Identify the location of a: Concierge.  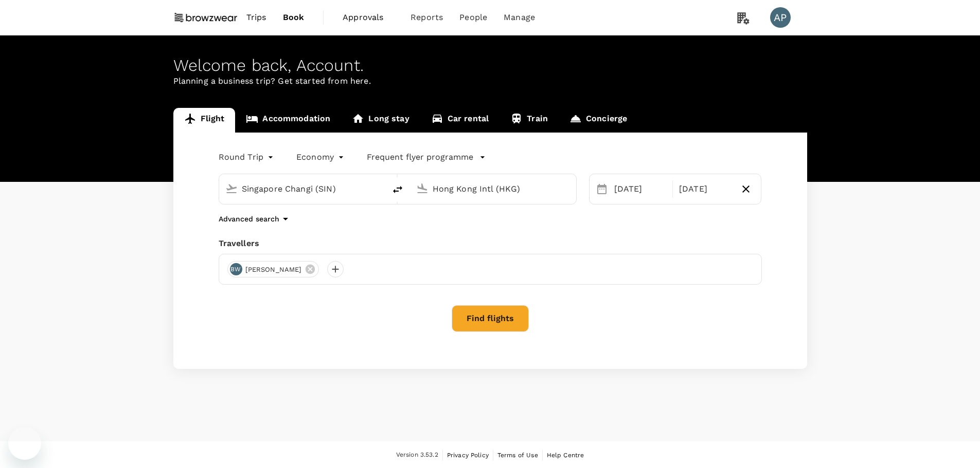
(599, 120).